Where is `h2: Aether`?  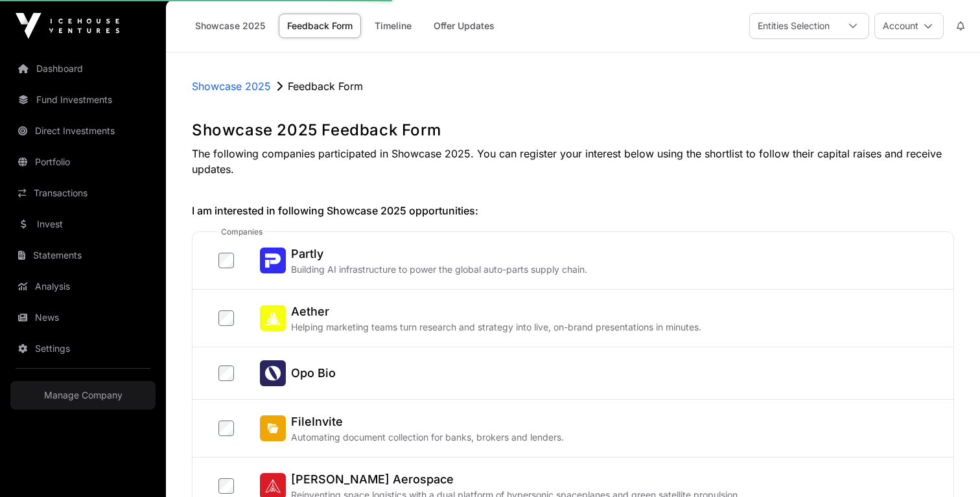
h2: Aether is located at coordinates (496, 312).